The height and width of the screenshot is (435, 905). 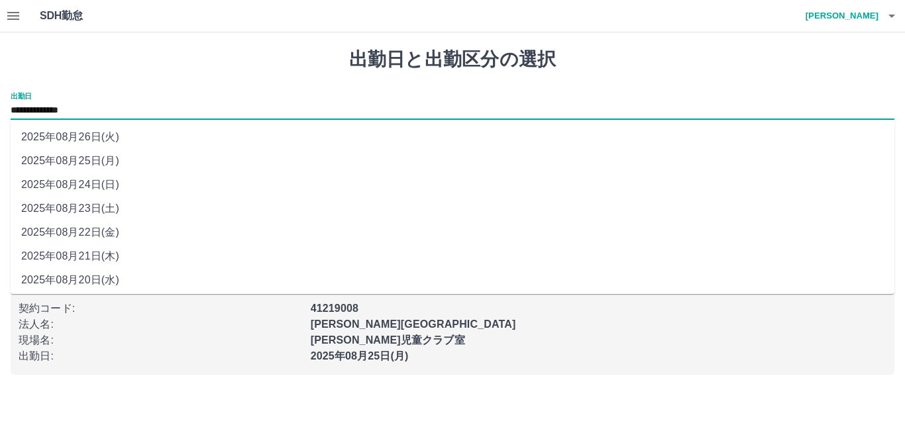 I want to click on li: 2025年08月22日(金), so click(x=452, y=232).